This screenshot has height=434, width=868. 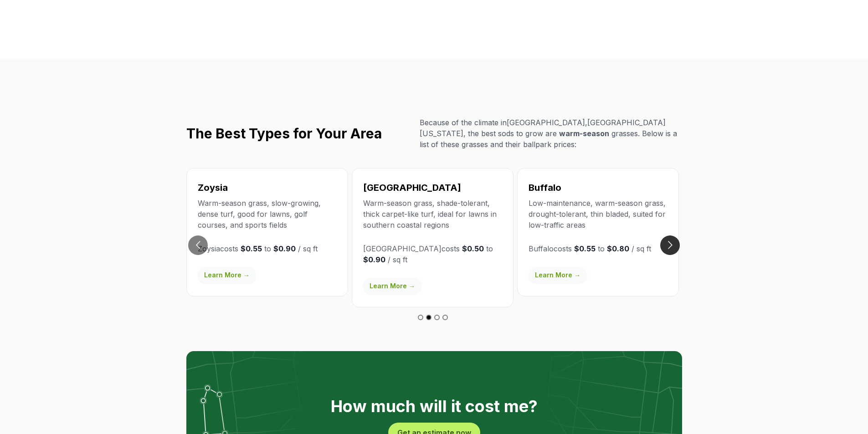 I want to click on button: Go to slide 1, so click(x=421, y=318).